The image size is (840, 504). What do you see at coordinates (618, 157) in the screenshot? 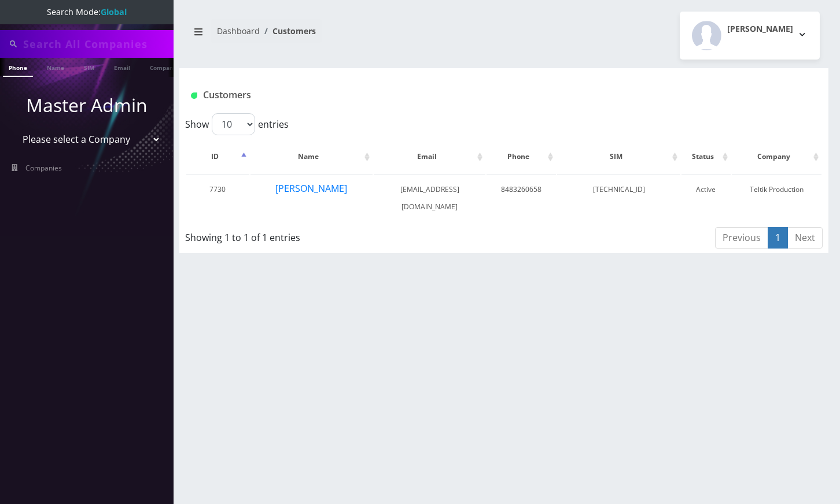
I see `th: SIM: activate to sort column ascending` at bounding box center [618, 157].